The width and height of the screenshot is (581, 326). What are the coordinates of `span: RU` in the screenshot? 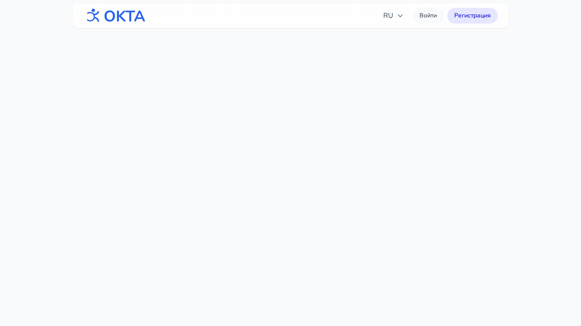 It's located at (393, 16).